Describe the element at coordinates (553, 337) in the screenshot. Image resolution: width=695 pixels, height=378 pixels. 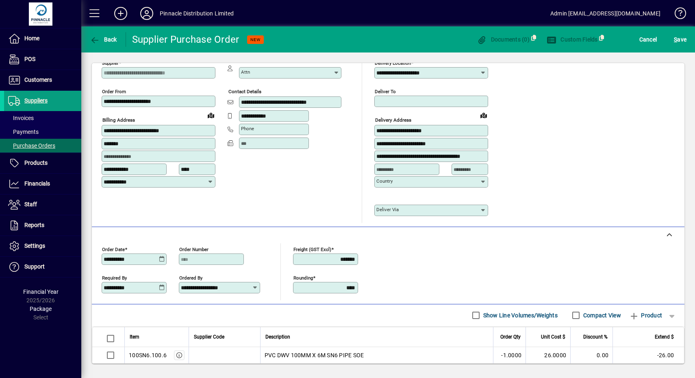
I see `span: Unit Cost $` at that location.